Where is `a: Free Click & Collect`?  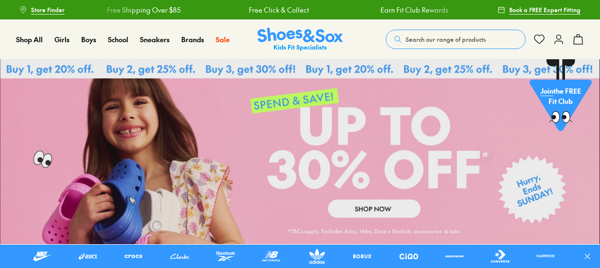 a: Free Click & Collect is located at coordinates (228, 10).